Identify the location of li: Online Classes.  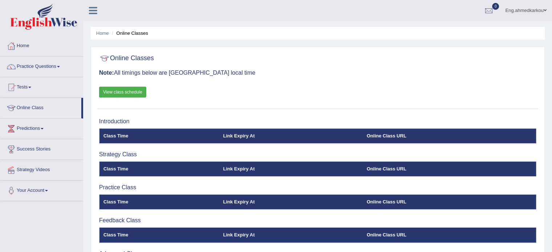
(129, 33).